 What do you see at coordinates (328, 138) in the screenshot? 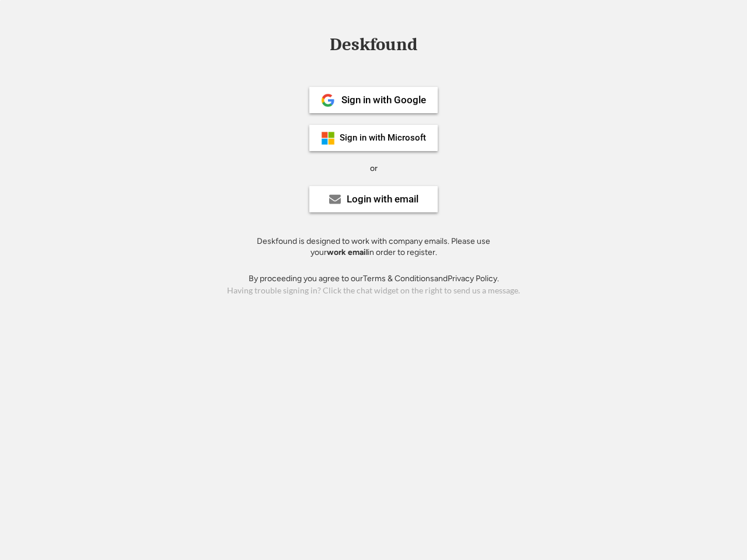
I see `img: ms-symbollockup_mssymbol_19.png` at bounding box center [328, 138].